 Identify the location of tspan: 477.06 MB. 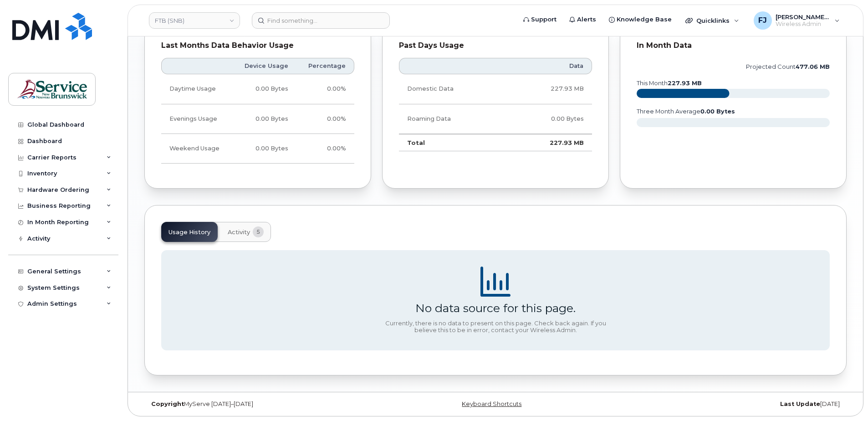
(813, 66).